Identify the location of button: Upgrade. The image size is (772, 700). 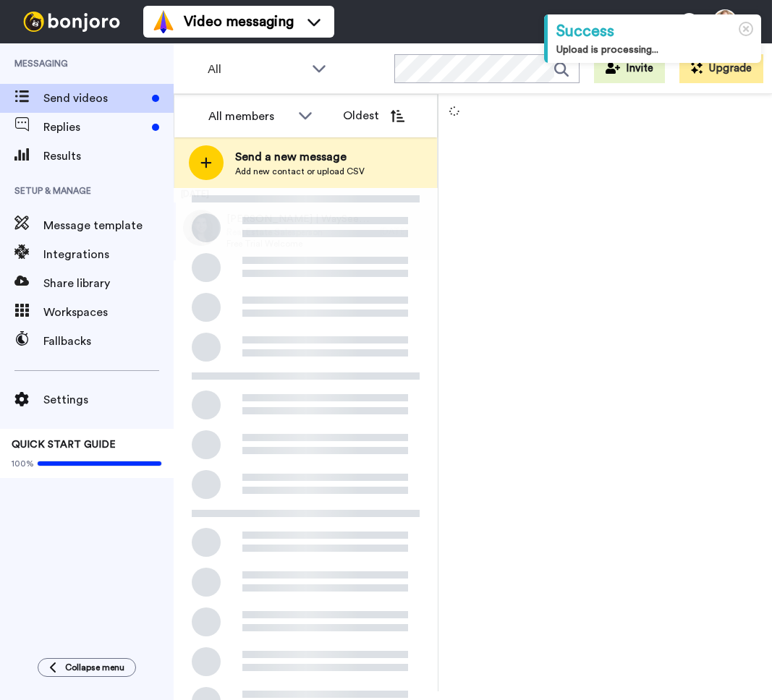
(721, 69).